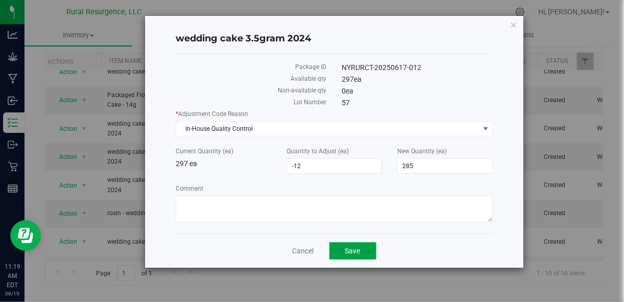  I want to click on label: Comment, so click(334, 188).